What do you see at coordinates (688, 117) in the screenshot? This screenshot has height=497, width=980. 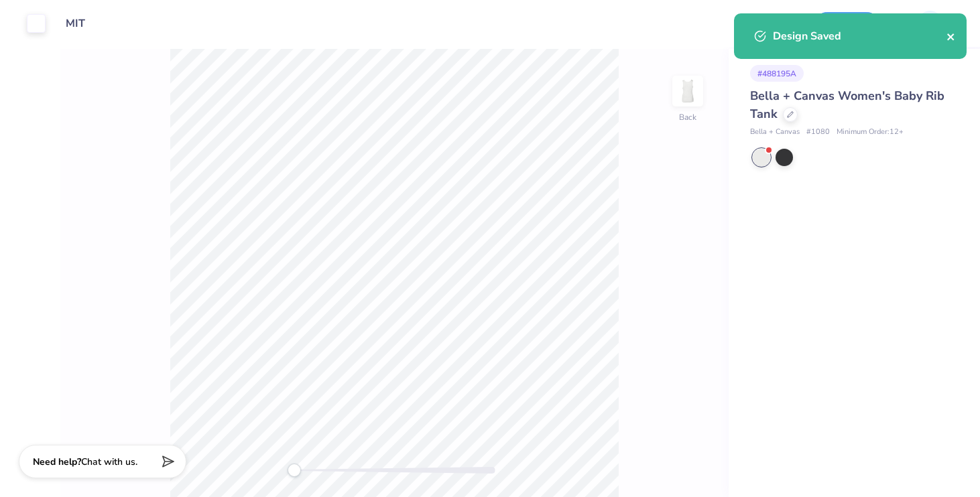 I see `div: Back` at bounding box center [688, 117].